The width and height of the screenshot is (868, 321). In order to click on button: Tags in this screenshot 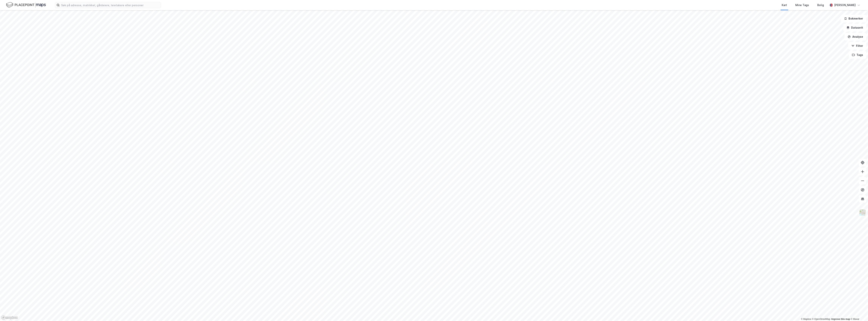, I will do `click(857, 55)`.